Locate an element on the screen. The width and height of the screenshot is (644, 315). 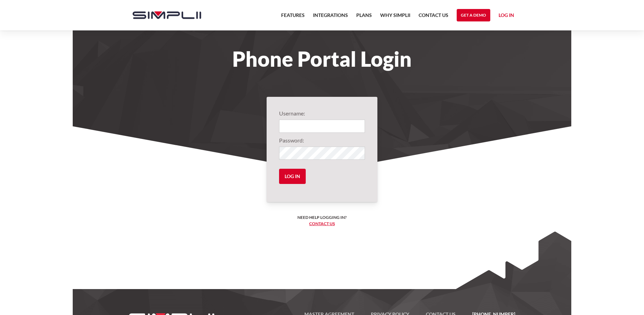
h6: Need help logging in? ‍ is located at coordinates (322, 221).